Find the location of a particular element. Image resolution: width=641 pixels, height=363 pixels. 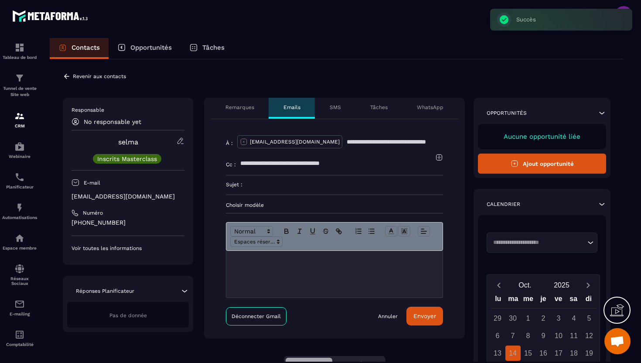

p: SMS is located at coordinates (335, 107).